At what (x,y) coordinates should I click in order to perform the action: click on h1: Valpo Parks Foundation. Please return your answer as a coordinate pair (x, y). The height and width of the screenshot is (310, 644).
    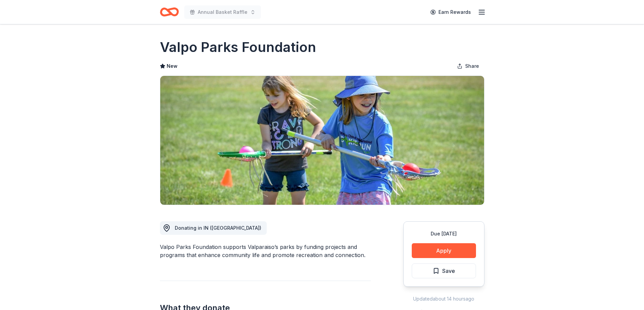
    Looking at the image, I should click on (238, 47).